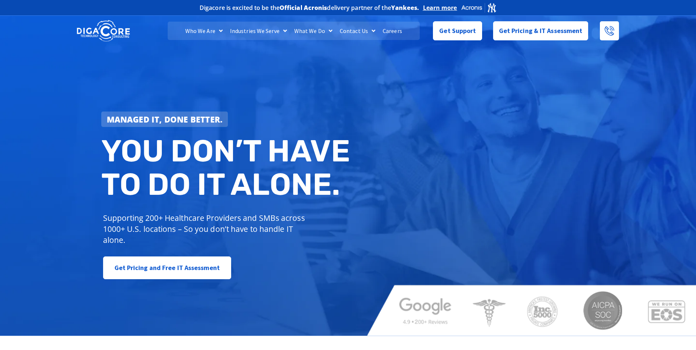 The image size is (696, 350). Describe the element at coordinates (103, 31) in the screenshot. I see `img: DigaCore Technology Consulting` at that location.